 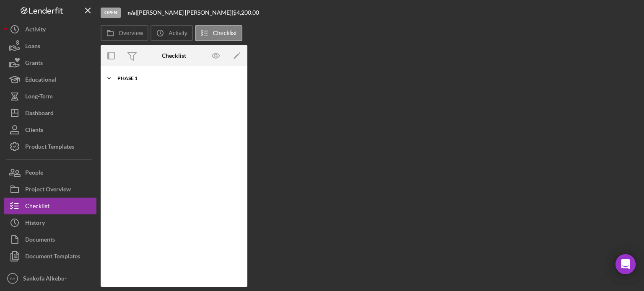 I want to click on a: Loans, so click(x=50, y=46).